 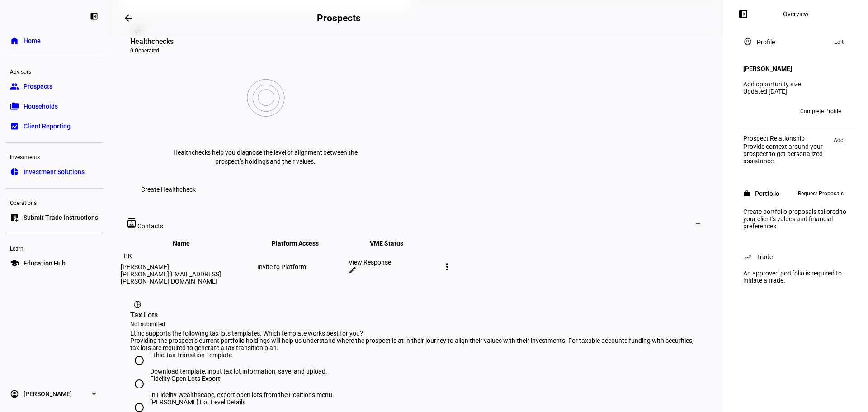 What do you see at coordinates (128, 18) in the screenshot?
I see `mat-icon: arrow_backwards` at bounding box center [128, 18].